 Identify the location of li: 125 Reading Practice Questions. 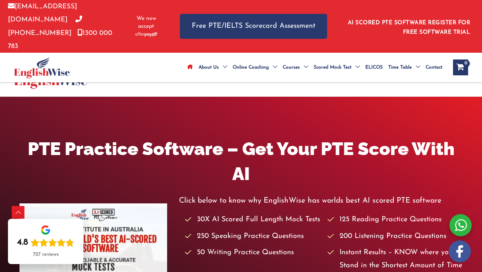
(395, 220).